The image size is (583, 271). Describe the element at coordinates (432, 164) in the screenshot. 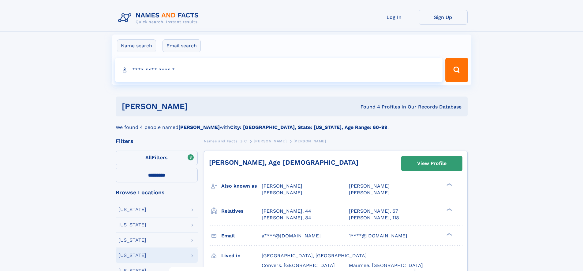

I see `a: View Profile` at that location.